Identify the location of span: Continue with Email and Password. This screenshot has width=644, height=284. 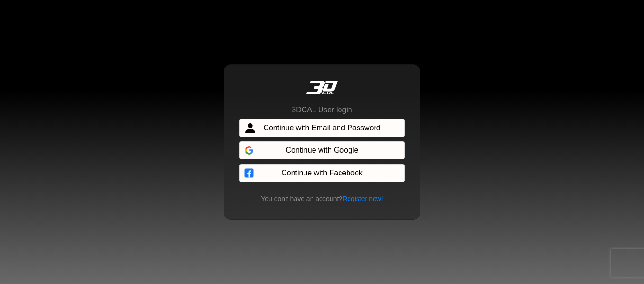
(321, 128).